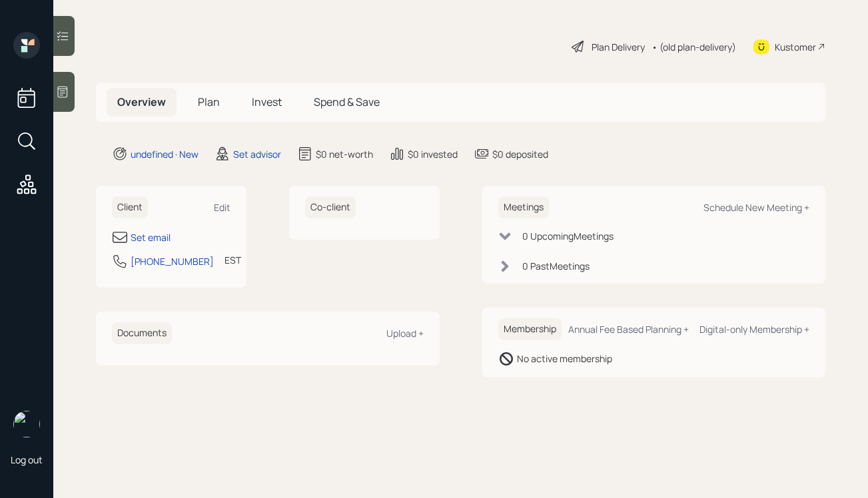 This screenshot has width=868, height=498. Describe the element at coordinates (567, 236) in the screenshot. I see `div: 0 Upcoming Meeting s` at that location.